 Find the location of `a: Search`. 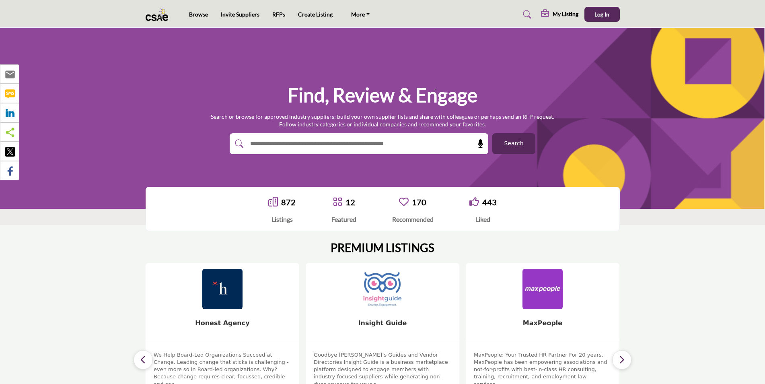

a: Search is located at coordinates (526, 14).